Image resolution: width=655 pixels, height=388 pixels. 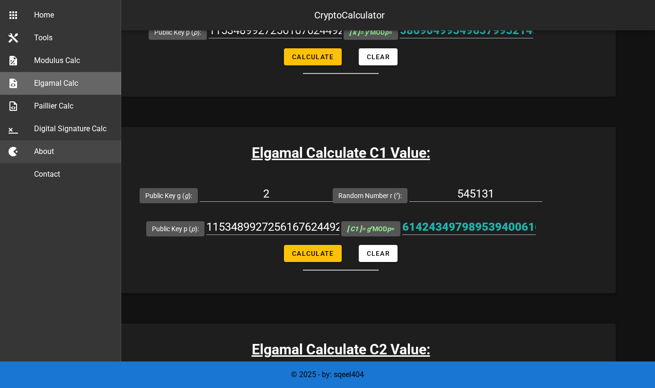 I want to click on span: © 2025 - by: sqeel404, so click(x=328, y=374).